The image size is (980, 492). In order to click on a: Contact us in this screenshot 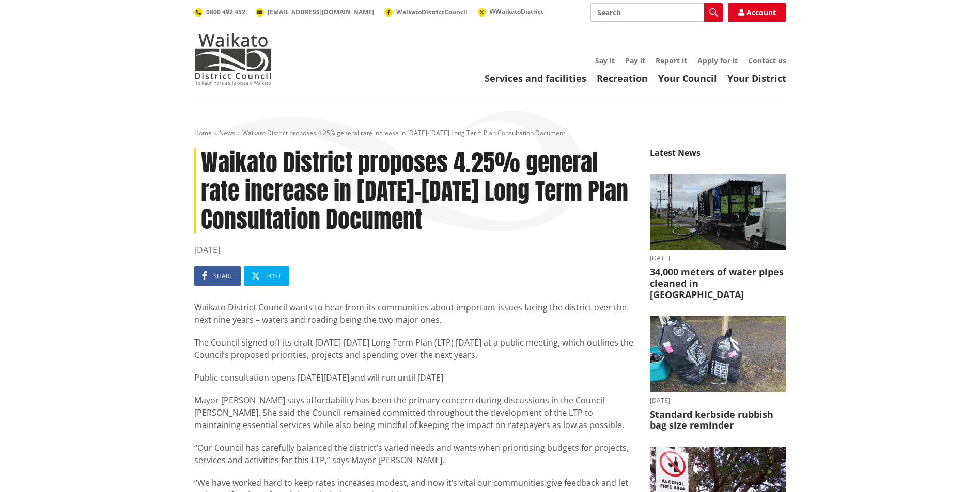, I will do `click(767, 60)`.